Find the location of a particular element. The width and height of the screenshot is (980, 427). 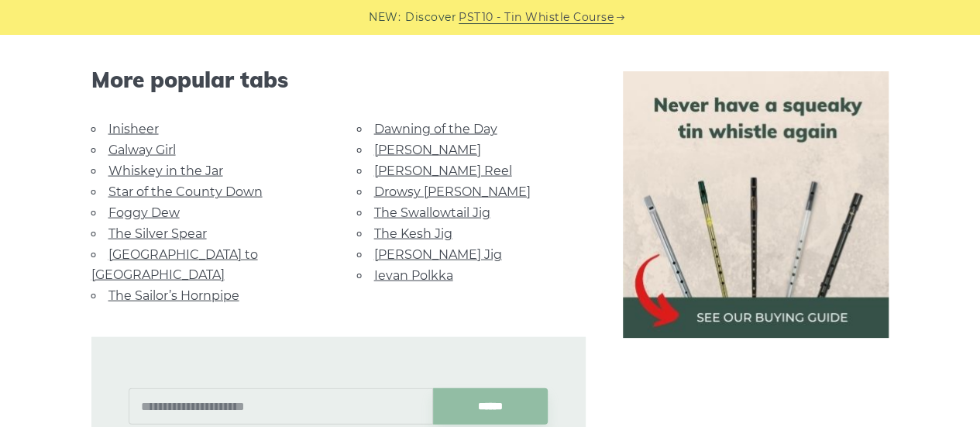

a: Inisheer is located at coordinates (133, 128).